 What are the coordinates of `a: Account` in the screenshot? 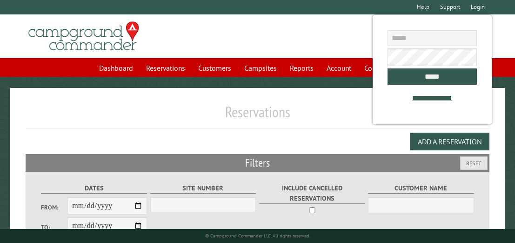 It's located at (339, 68).